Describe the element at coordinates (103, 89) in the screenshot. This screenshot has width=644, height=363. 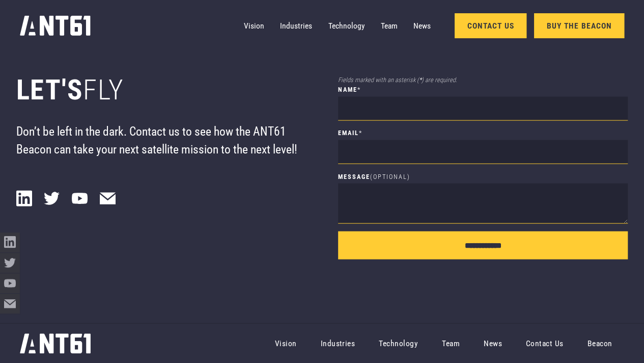
I see `span: fly` at that location.